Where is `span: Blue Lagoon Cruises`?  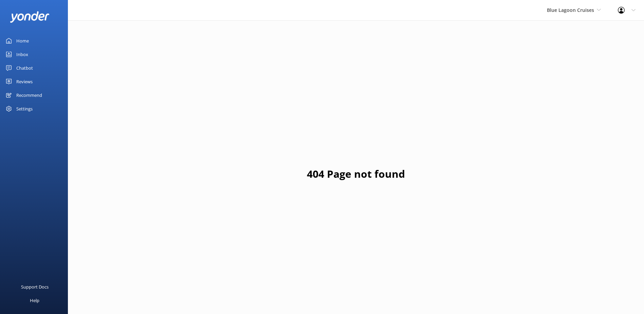
span: Blue Lagoon Cruises is located at coordinates (570, 10).